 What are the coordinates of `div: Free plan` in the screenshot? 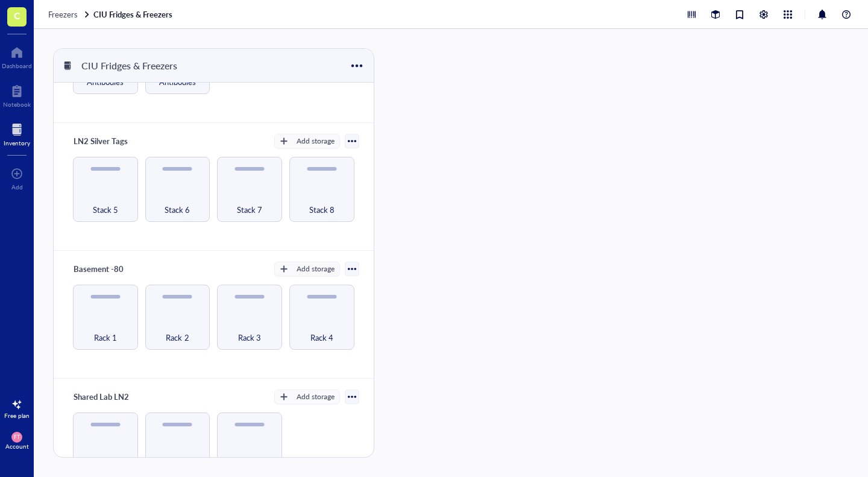 It's located at (17, 415).